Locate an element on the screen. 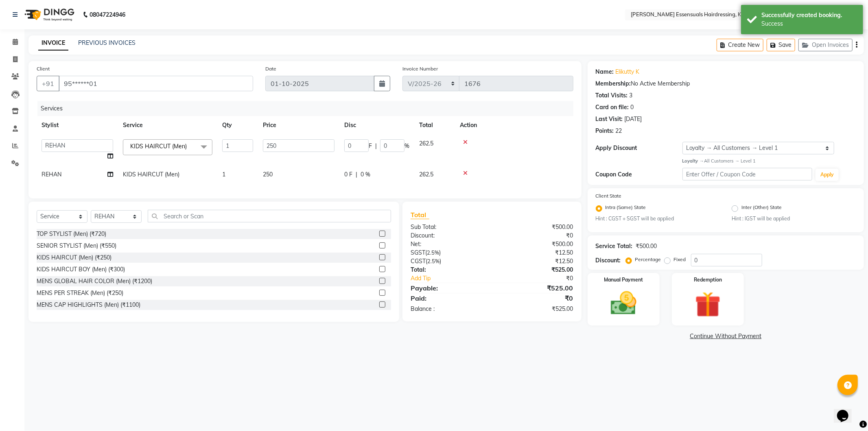  div: KIDS HAIRCUT BOY (Men) (₹300) is located at coordinates (81, 269).